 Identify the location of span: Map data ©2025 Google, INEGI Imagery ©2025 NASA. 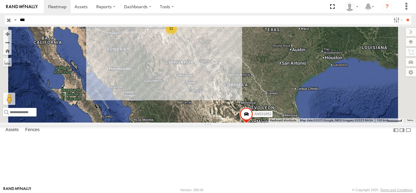
(336, 120).